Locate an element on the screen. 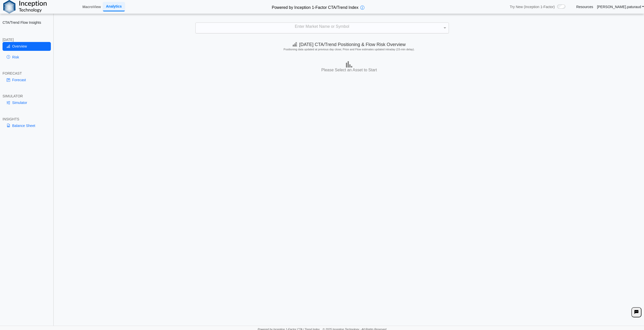 This screenshot has width=644, height=330. a: MacroView is located at coordinates (92, 7).